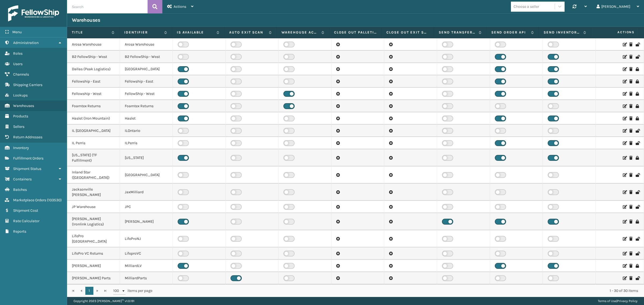 This screenshot has height=305, width=644. What do you see at coordinates (146, 131) in the screenshot?
I see `td: ILOntario` at bounding box center [146, 131].